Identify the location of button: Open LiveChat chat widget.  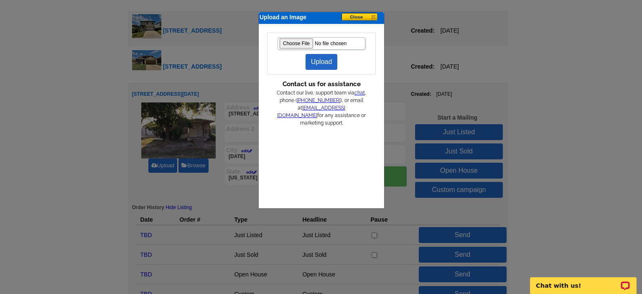
(101, 18).